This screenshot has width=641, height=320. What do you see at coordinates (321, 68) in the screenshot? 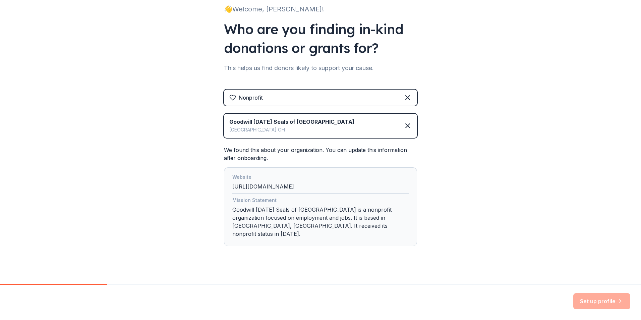
I see `div: This helps us find donors likely to support your cause.` at bounding box center [321, 68].